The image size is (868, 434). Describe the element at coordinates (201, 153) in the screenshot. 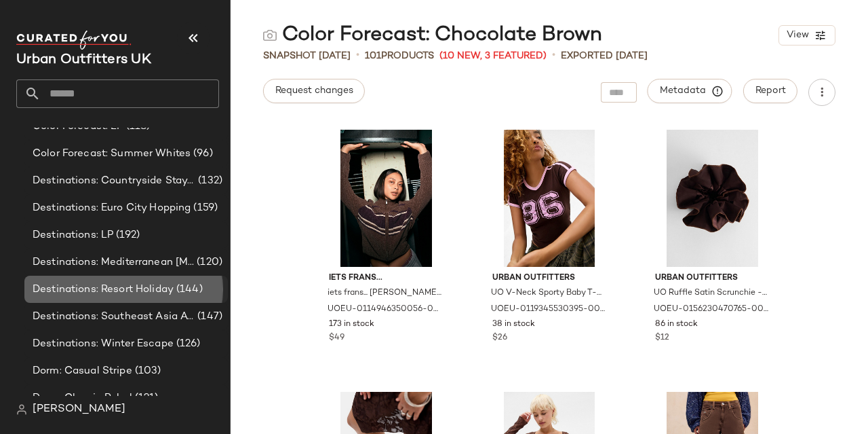

I see `span: (96)` at that location.